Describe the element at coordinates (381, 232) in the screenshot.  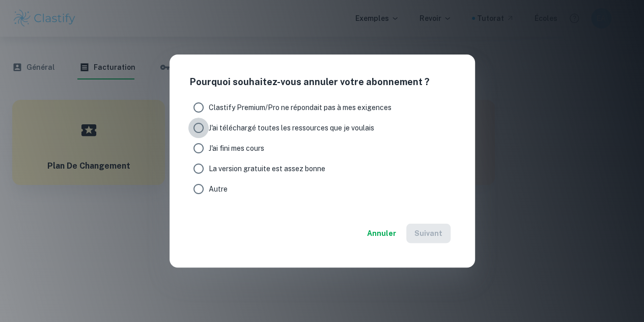
I see `button: Annuler` at that location.